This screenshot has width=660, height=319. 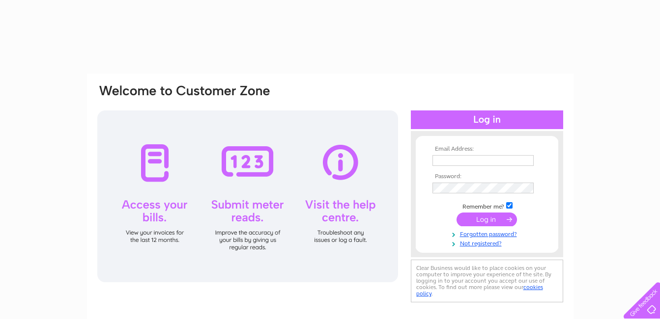 I want to click on th: Email Address:, so click(x=487, y=149).